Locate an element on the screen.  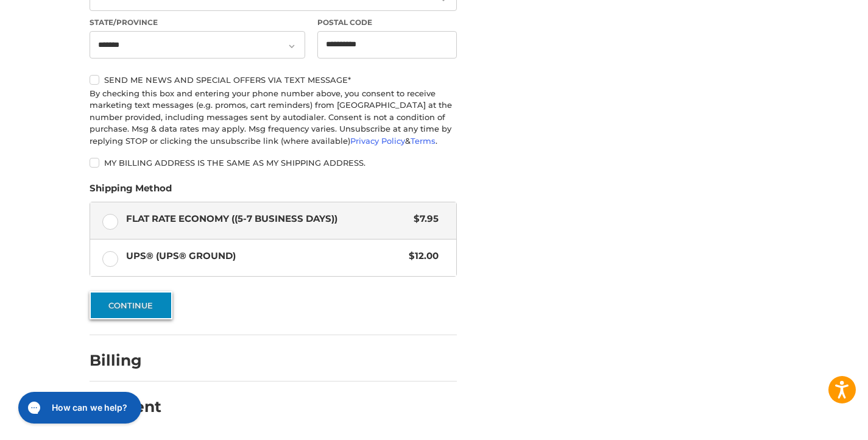
span: $7.95 is located at coordinates (423, 219).